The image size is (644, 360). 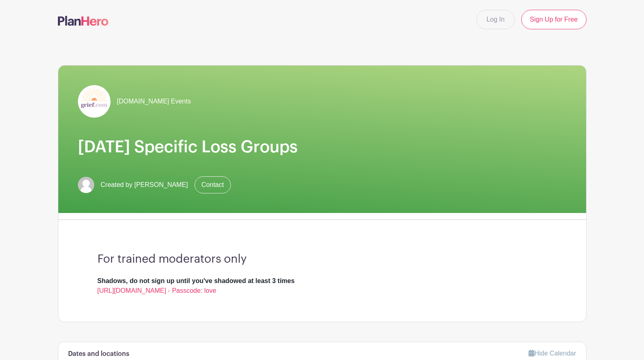 What do you see at coordinates (83, 21) in the screenshot?
I see `img: logo-507f7623f17ff9eddc593b1ce0a138ce2505c220e1c5a4e2b4648c50719b7d32.svg` at bounding box center [83, 21].